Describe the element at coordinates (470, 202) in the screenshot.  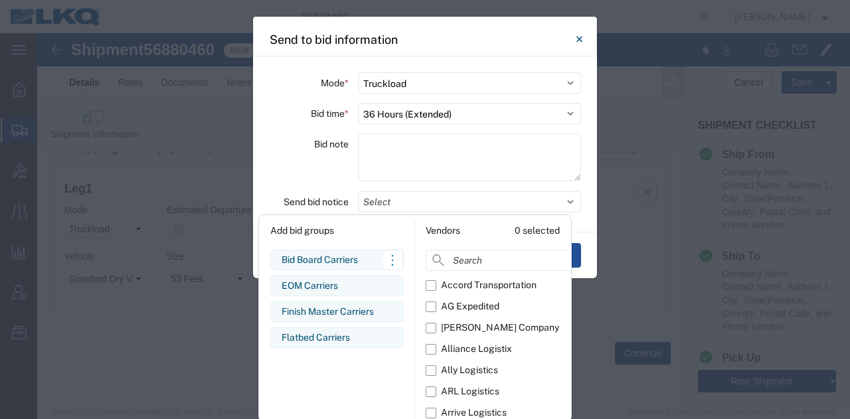
I see `button: Select` at that location.